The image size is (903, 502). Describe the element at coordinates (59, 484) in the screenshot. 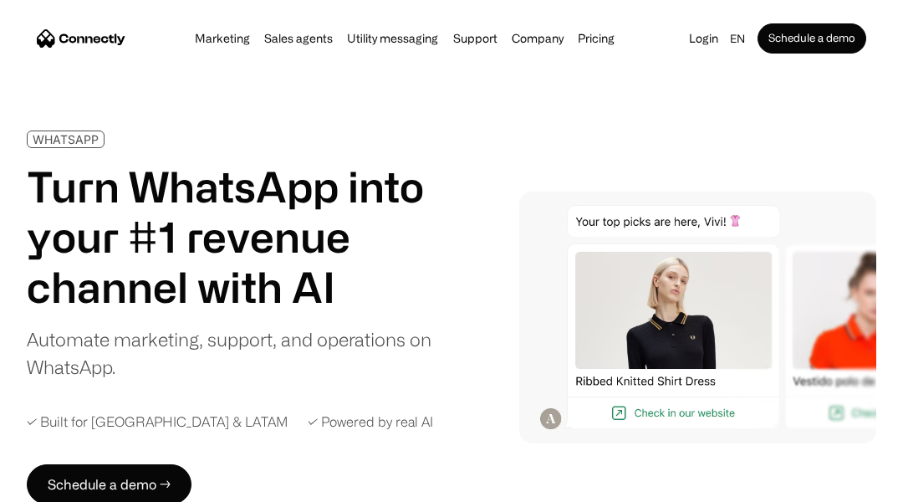

I see `aside: Language selected: English` at that location.